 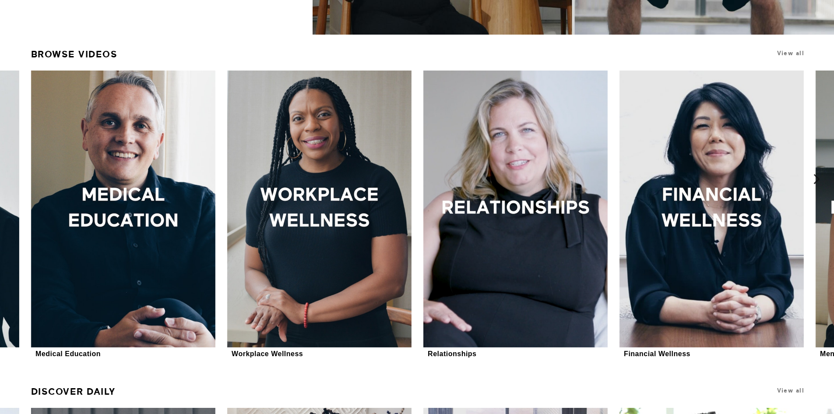 What do you see at coordinates (68, 353) in the screenshot?
I see `div: Medical Education` at bounding box center [68, 353].